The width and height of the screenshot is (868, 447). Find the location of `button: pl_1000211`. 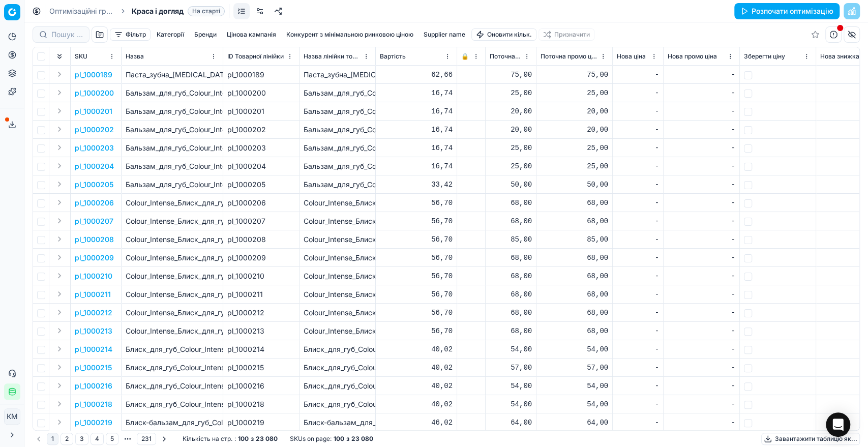

button: pl_1000211 is located at coordinates (92, 295).